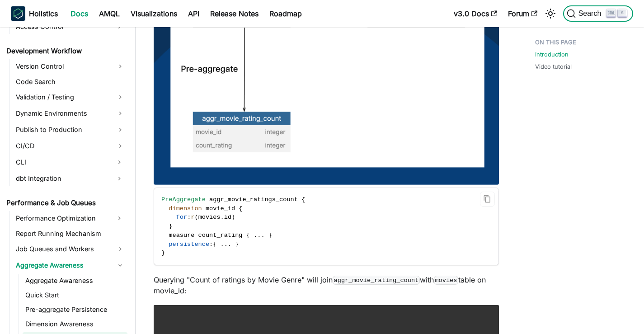 The width and height of the screenshot is (644, 334). Describe the element at coordinates (153, 13) in the screenshot. I see `a: Visualizations` at that location.